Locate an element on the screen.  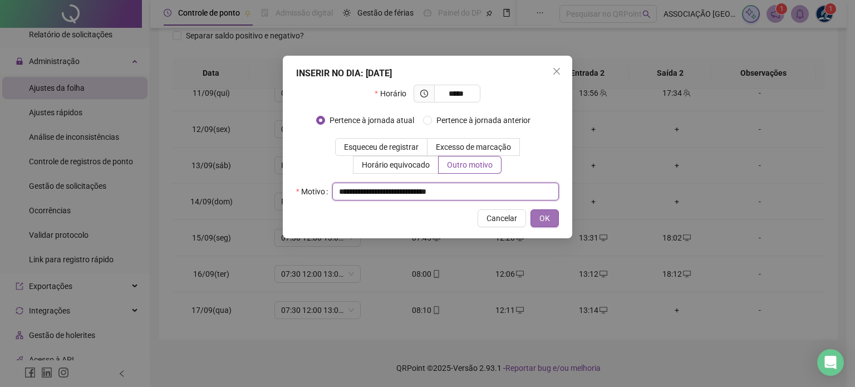
button: Cancelar is located at coordinates (502, 218).